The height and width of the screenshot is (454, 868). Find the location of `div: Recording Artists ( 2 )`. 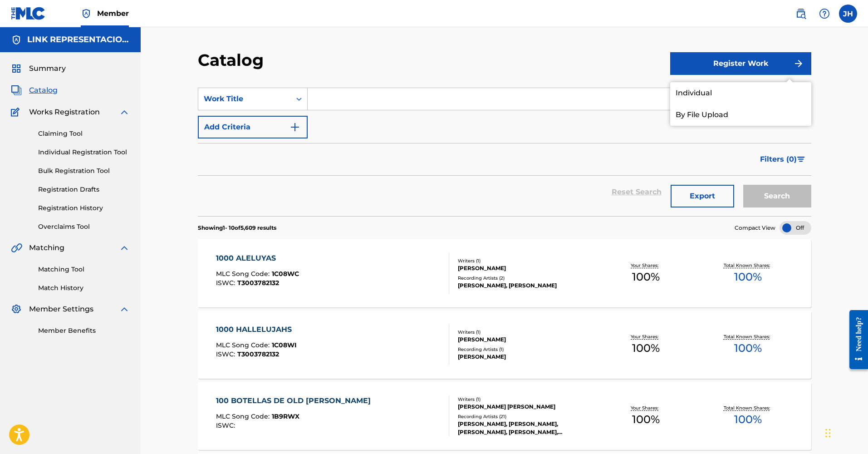

div: Recording Artists ( 2 ) is located at coordinates (526, 278).